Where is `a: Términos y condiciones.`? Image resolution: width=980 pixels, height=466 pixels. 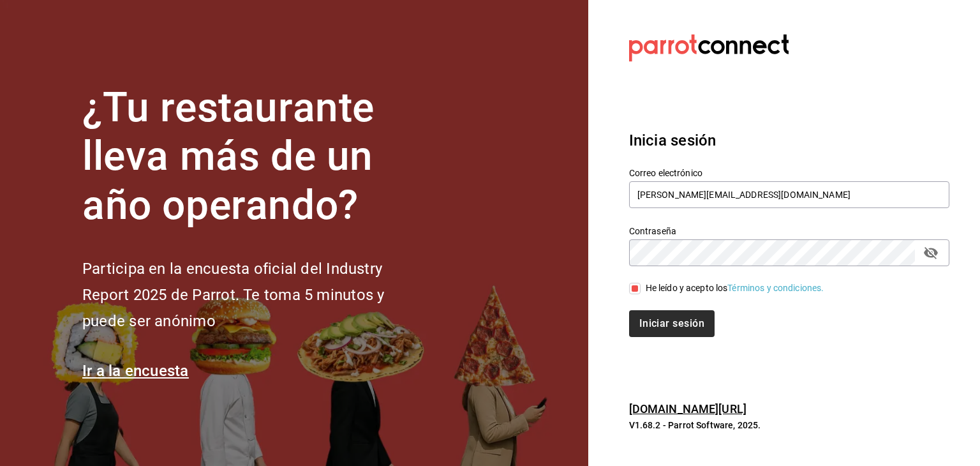
a: Términos y condiciones. is located at coordinates (775, 287).